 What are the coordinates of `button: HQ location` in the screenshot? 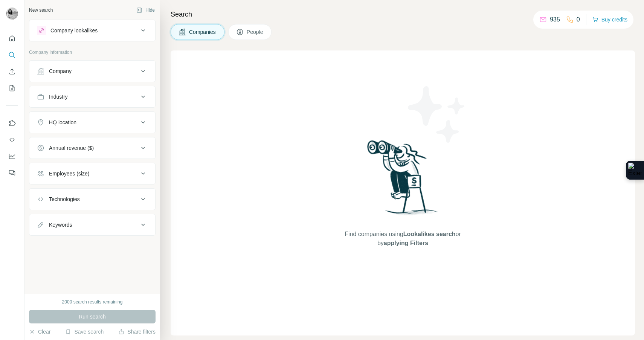 It's located at (93, 122).